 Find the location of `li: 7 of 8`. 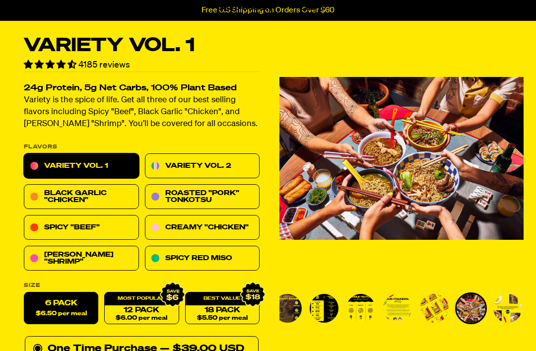

li: 7 of 8 is located at coordinates (401, 158).